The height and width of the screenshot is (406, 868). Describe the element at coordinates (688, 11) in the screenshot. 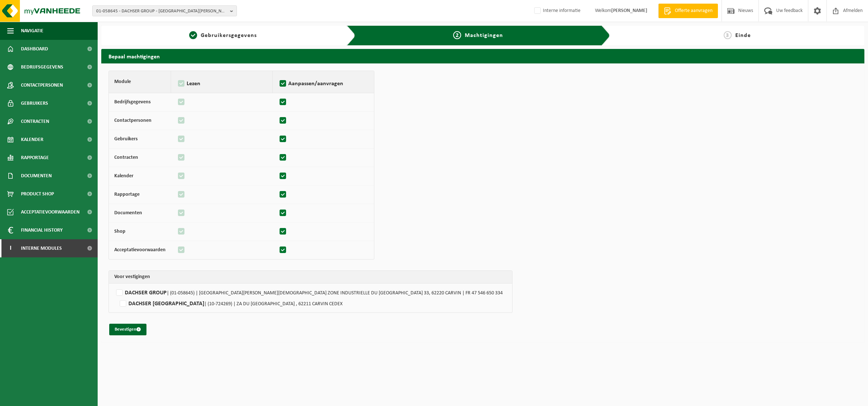

I see `a: Offerte aanvragen` at that location.